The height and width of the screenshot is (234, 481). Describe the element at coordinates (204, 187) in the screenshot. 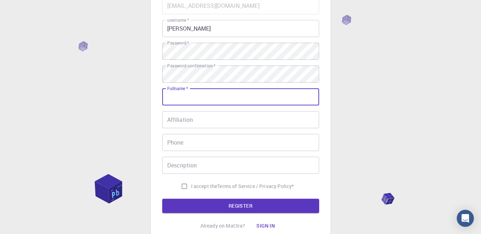

I see `span: I accept the` at that location.